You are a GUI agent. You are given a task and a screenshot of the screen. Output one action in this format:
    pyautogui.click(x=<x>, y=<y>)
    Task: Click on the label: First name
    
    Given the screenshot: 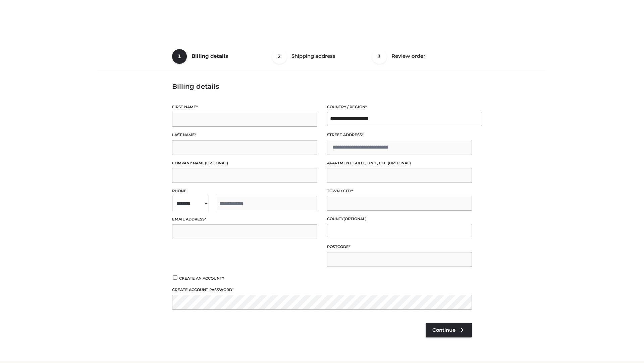 What is the action you would take?
    pyautogui.click(x=245, y=107)
    